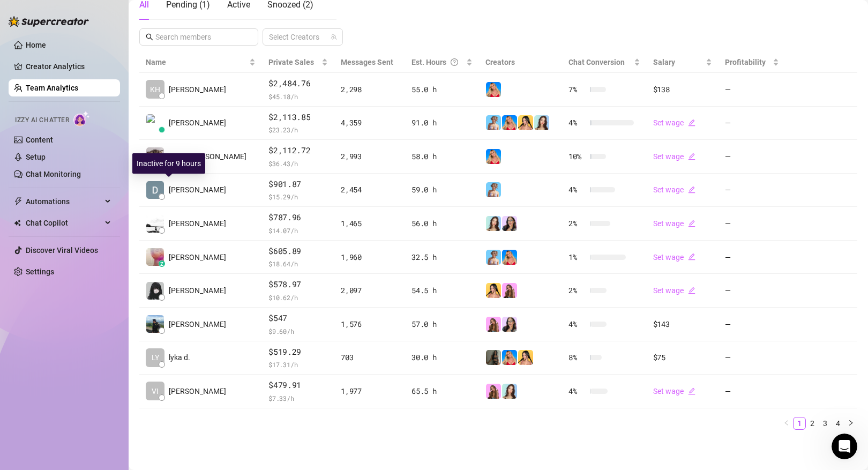 This screenshot has width=868, height=470. Describe the element at coordinates (812, 423) in the screenshot. I see `li: 2` at that location.